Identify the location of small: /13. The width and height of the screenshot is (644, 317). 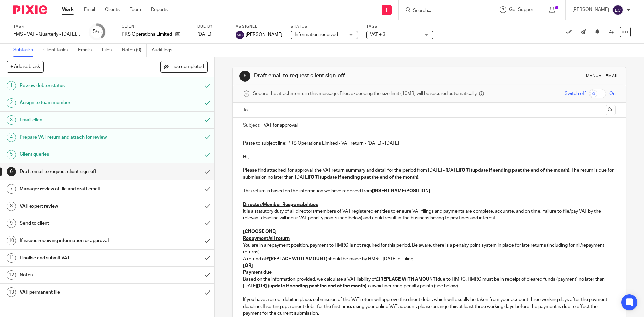
(99, 32).